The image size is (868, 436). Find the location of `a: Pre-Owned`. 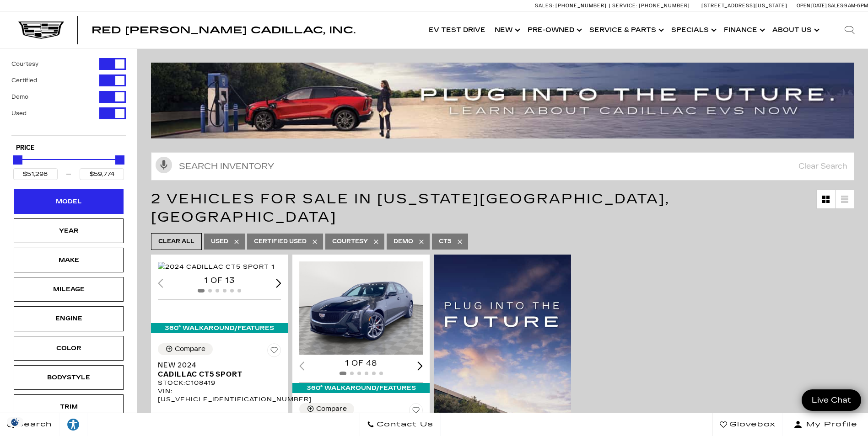

a: Pre-Owned is located at coordinates (553, 30).